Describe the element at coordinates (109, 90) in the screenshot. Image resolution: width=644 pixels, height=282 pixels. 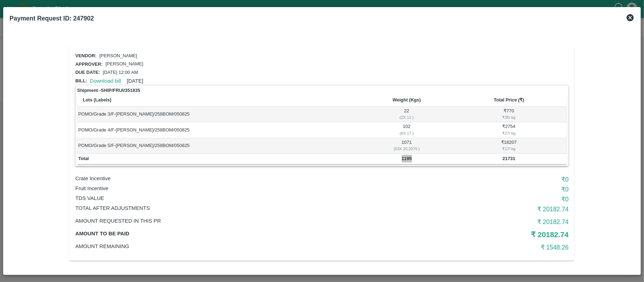
I see `strong: Shipment - SHIP/FRUI/351835` at that location.